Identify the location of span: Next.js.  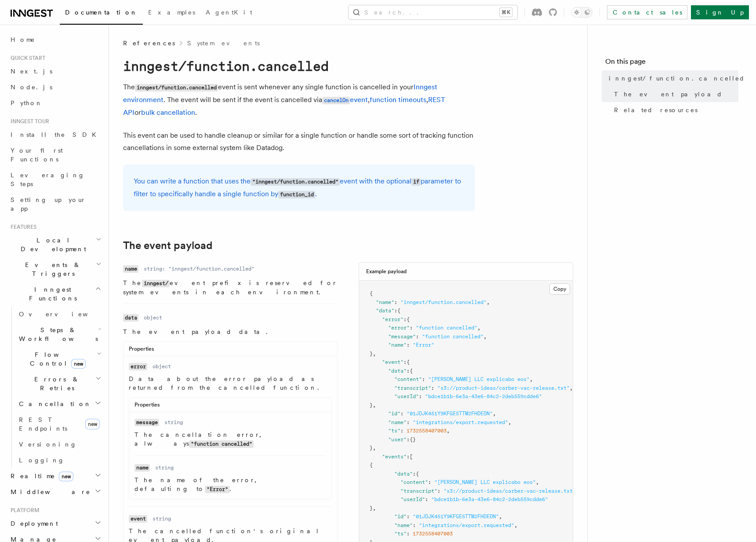
(31, 71).